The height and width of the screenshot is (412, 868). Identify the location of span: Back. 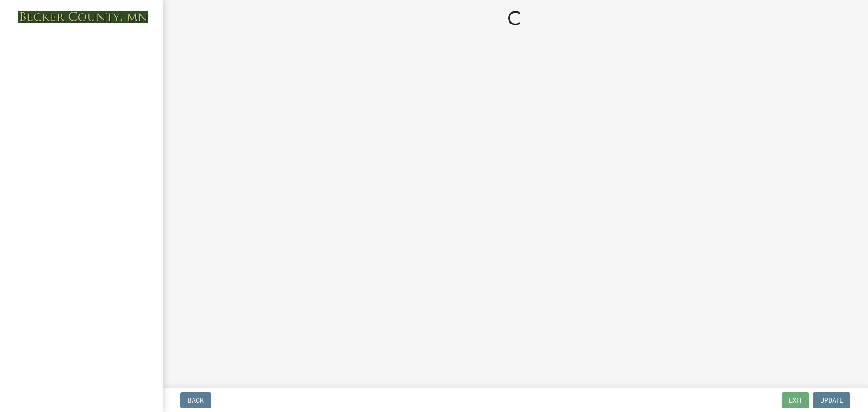
(196, 400).